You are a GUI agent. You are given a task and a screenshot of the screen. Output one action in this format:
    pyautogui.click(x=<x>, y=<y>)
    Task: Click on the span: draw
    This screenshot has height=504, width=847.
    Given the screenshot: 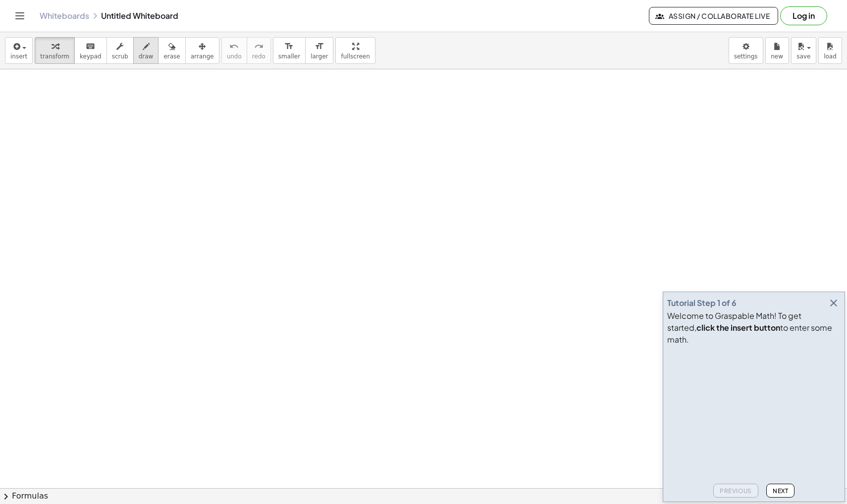 What is the action you would take?
    pyautogui.click(x=146, y=57)
    